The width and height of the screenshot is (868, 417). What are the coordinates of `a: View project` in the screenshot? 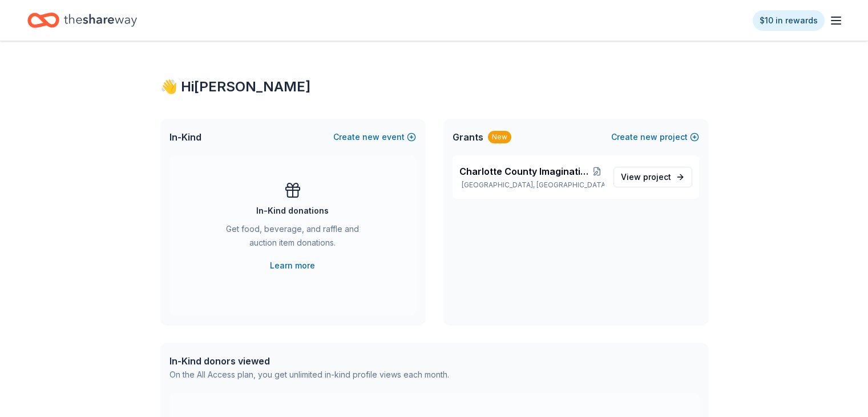 It's located at (653, 177).